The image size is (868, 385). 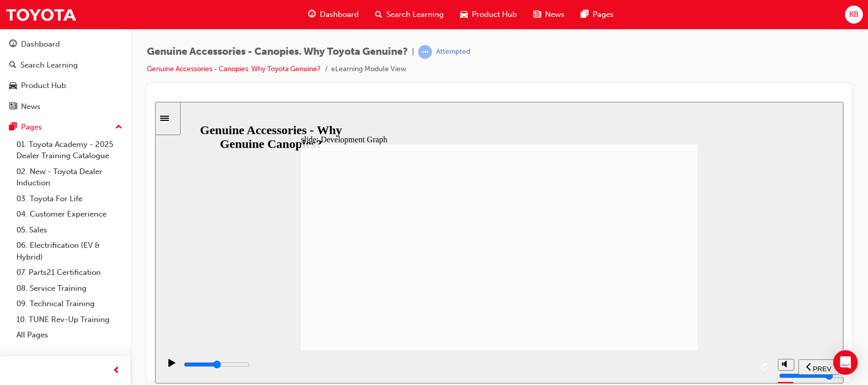 I want to click on a: guage-iconDashboard, so click(x=333, y=14).